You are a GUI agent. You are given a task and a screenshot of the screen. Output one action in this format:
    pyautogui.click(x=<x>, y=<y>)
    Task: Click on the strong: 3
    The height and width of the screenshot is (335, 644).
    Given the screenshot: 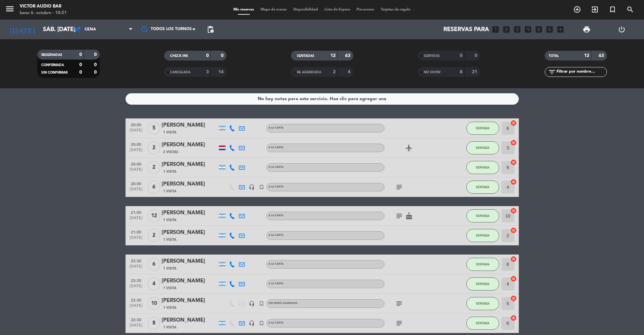 What is the action you would take?
    pyautogui.click(x=207, y=72)
    